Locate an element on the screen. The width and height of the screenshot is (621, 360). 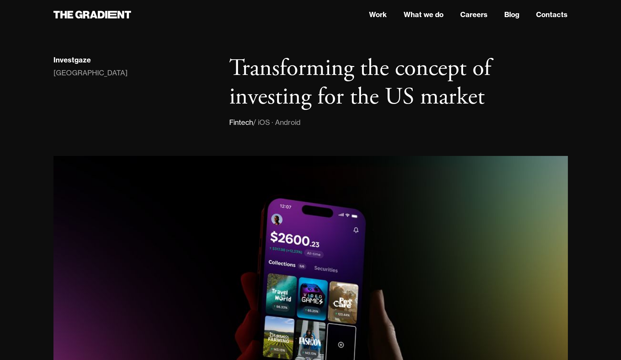
div: Fintech is located at coordinates (241, 123).